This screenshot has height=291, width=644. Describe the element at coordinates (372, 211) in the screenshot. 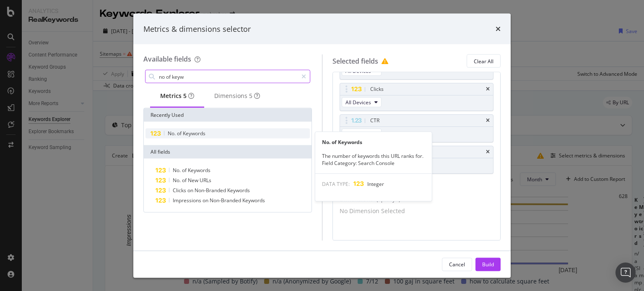

I see `div: No Dimension Selected` at that location.